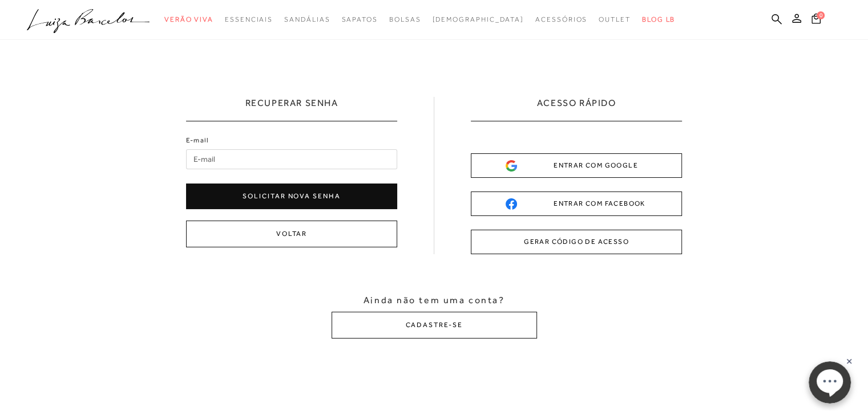 The width and height of the screenshot is (868, 416). Describe the element at coordinates (561, 19) in the screenshot. I see `span: Acessórios` at that location.